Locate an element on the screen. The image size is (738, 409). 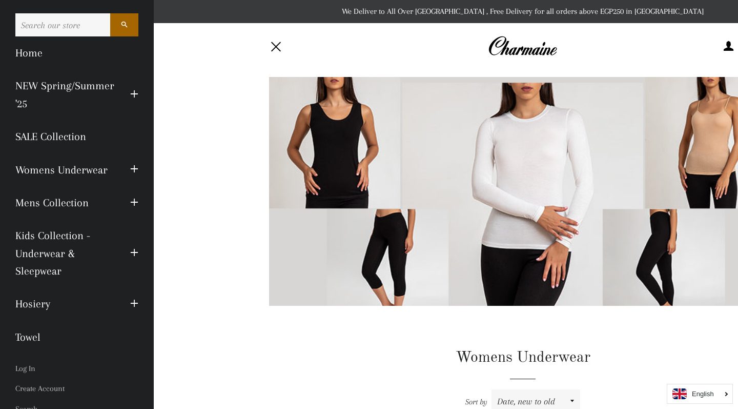
a: Hosiery is located at coordinates (65, 303).